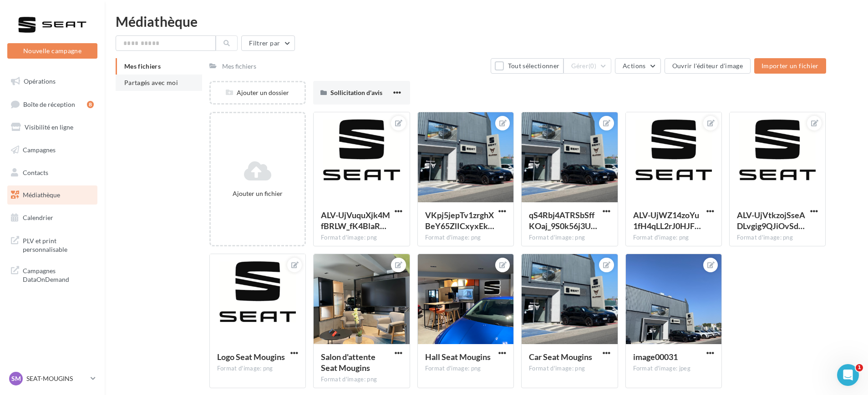  Describe the element at coordinates (708, 66) in the screenshot. I see `button: Ouvrir l'éditeur d'image` at that location.